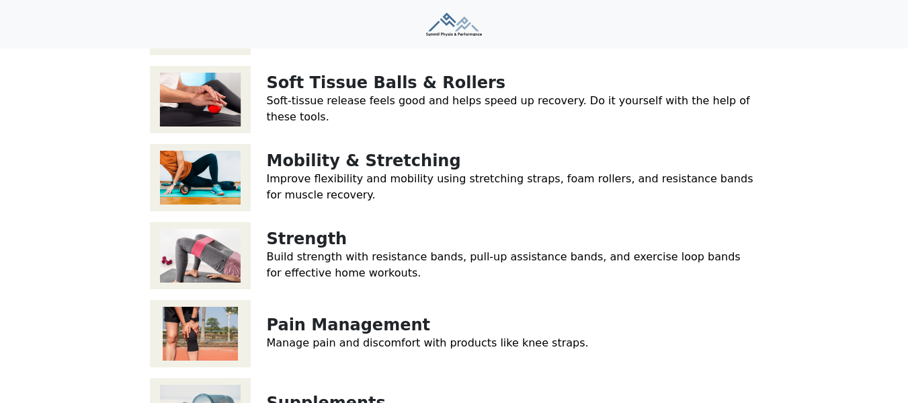 The height and width of the screenshot is (403, 908). I want to click on a: Build strength with resistance bands, pull-up assistance bands, and exercise loop bands for effec..., so click(504, 264).